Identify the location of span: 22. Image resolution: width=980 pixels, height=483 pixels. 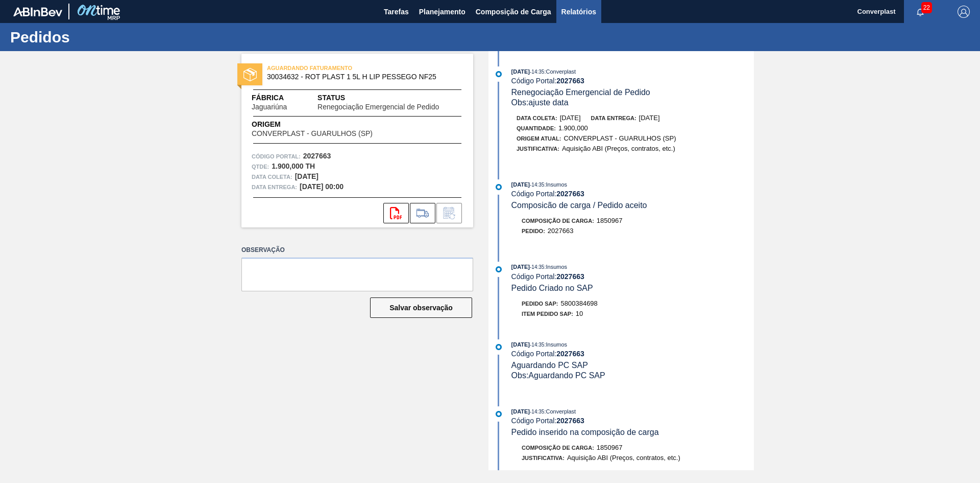
(927, 7).